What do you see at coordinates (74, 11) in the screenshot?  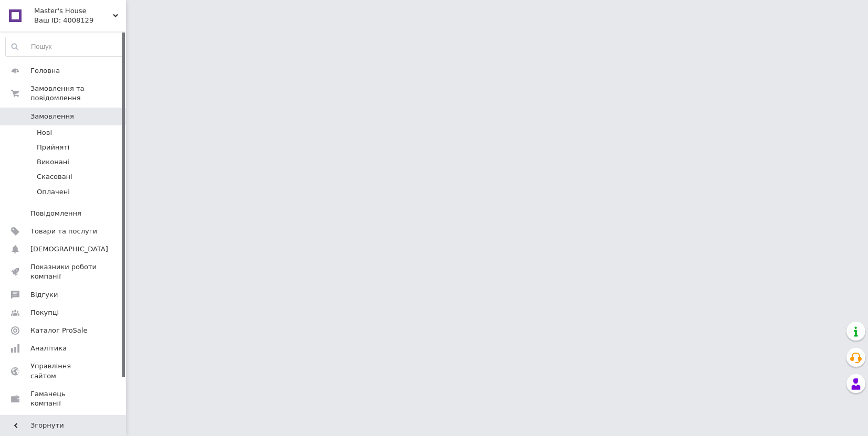 I see `span: Master's House` at bounding box center [74, 11].